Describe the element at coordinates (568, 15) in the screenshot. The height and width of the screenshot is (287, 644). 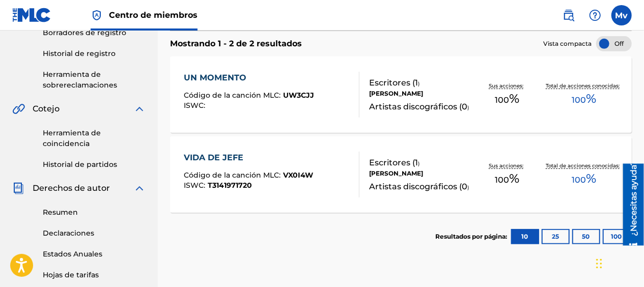
I see `a: Public Search` at that location.